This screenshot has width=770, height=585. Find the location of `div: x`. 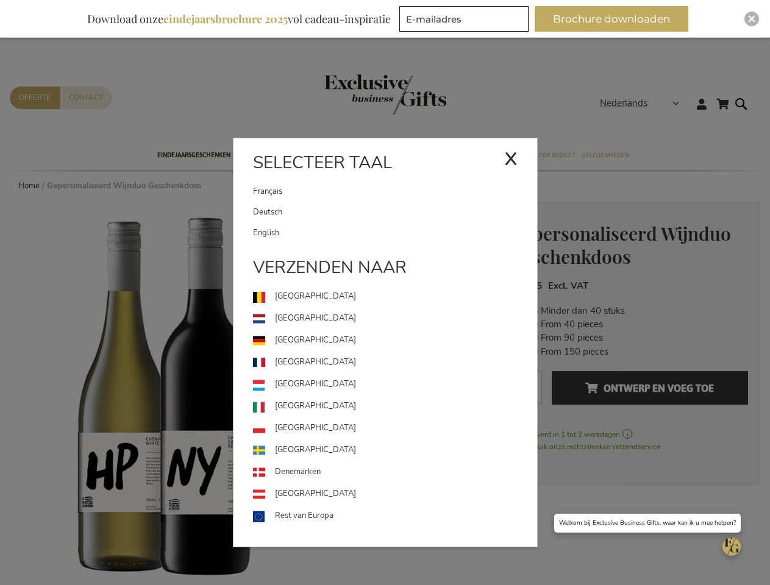

div: x is located at coordinates (511, 157).